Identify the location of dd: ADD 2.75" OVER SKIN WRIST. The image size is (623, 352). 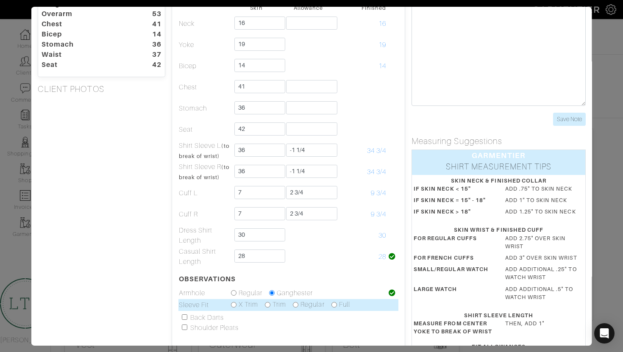
(545, 243).